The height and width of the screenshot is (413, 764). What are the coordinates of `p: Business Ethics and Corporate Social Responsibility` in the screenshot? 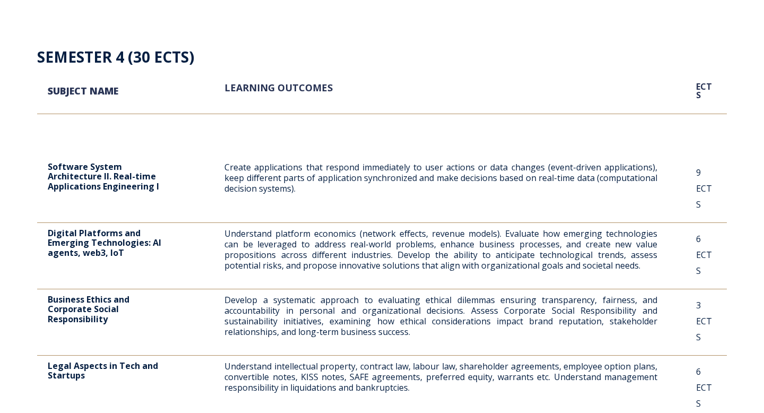 It's located at (117, 309).